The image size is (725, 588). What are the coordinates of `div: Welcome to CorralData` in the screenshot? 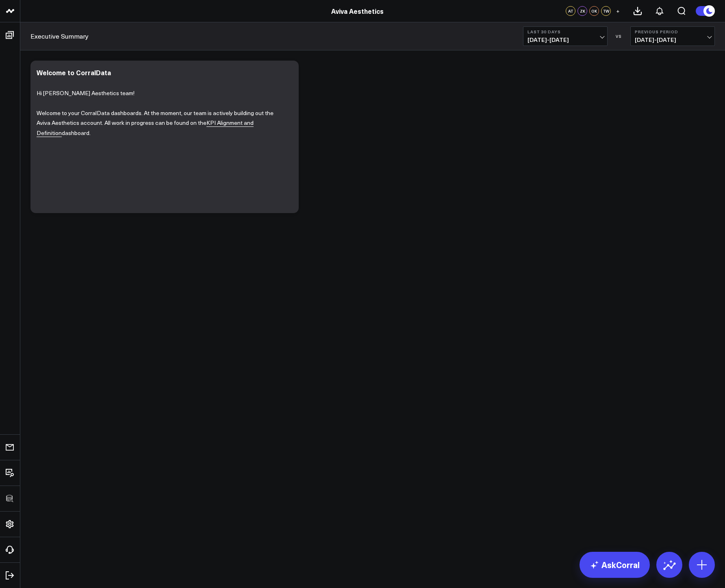 It's located at (74, 73).